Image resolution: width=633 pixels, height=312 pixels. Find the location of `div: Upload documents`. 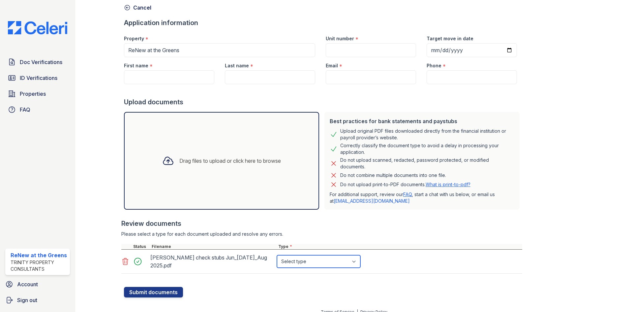

div: Upload documents is located at coordinates (323, 102).